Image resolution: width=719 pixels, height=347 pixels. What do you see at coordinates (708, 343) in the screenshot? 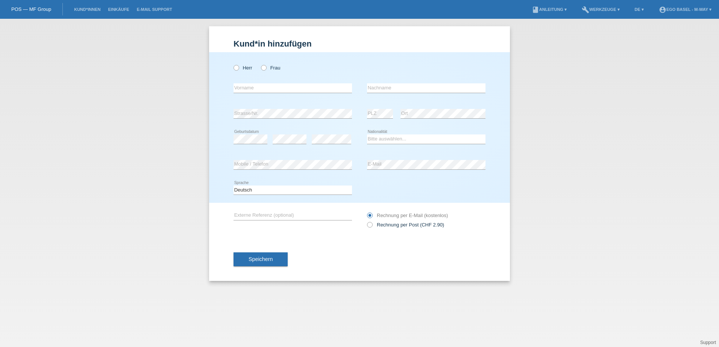
I see `a: Support` at bounding box center [708, 343].